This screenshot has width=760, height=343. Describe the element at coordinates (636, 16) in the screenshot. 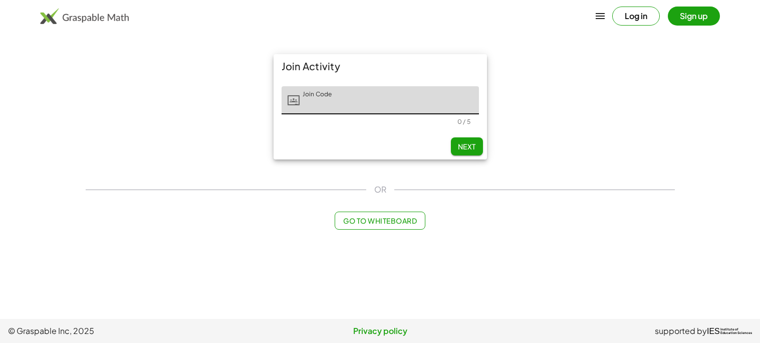

I see `button: Log in` at that location.